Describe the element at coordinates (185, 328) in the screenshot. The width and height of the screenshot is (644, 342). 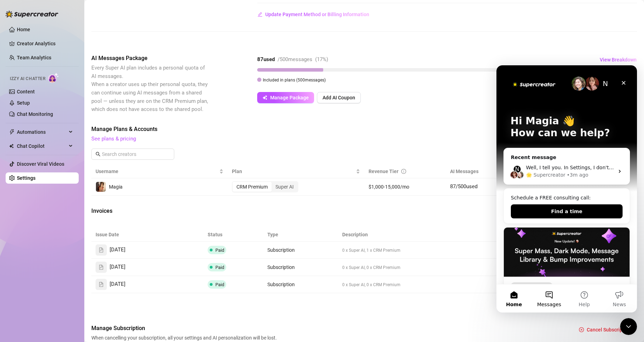
I see `span: Manage Subscription` at that location.